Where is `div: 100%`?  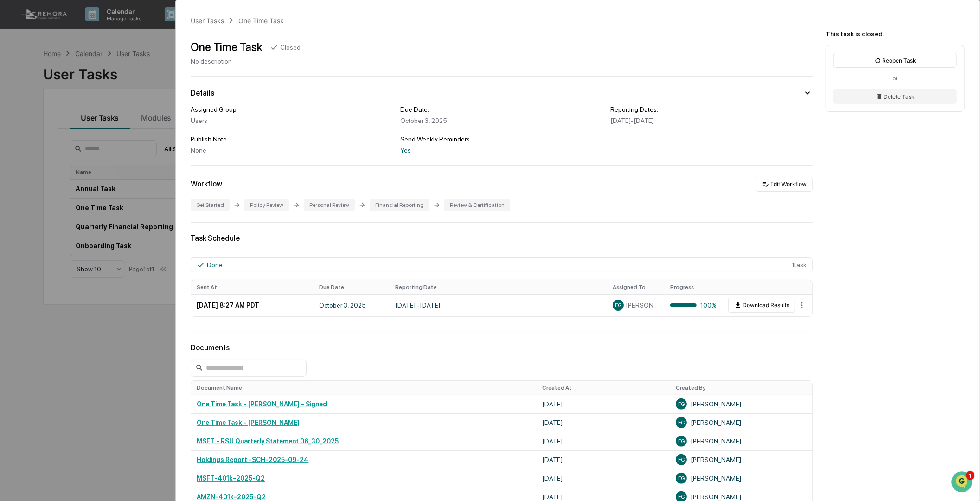 div: 100% is located at coordinates (693, 305).